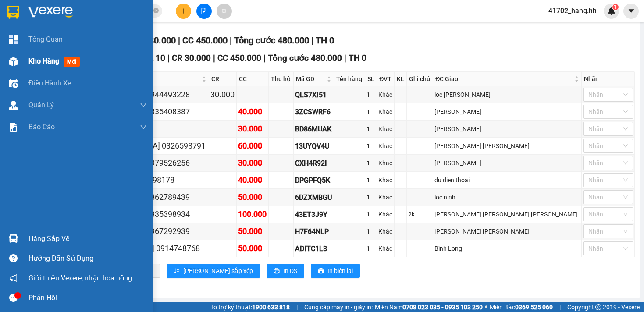  What do you see at coordinates (204, 11) in the screenshot?
I see `span: file-add` at bounding box center [204, 11].